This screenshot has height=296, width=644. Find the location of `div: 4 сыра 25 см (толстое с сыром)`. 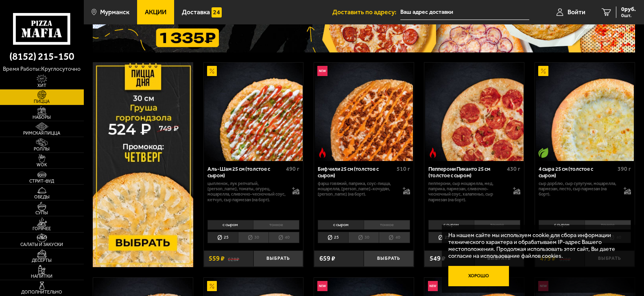

div: 4 сыра 25 см (толстое с сыром) is located at coordinates (577, 172).